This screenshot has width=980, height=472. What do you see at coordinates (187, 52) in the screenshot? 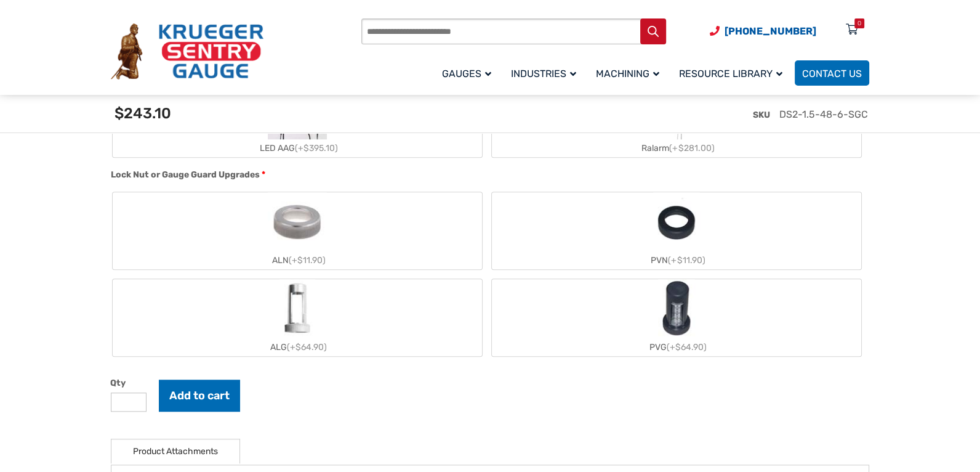
I see `img: Krueger Sentry Gauge` at bounding box center [187, 52].